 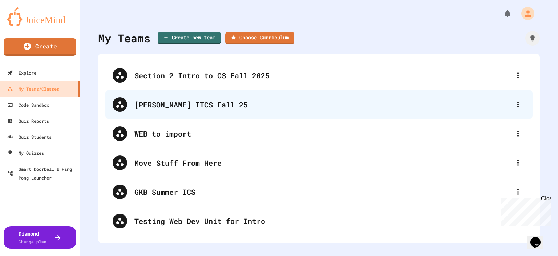 I want to click on div: Chat with us now!Close, so click(x=27, y=24).